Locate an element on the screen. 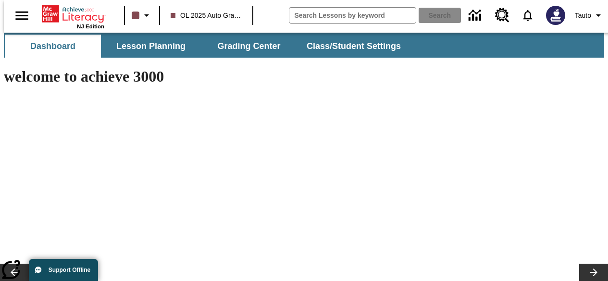 The width and height of the screenshot is (608, 281). span: OL 2025 Auto Grade 12 is located at coordinates (206, 15).